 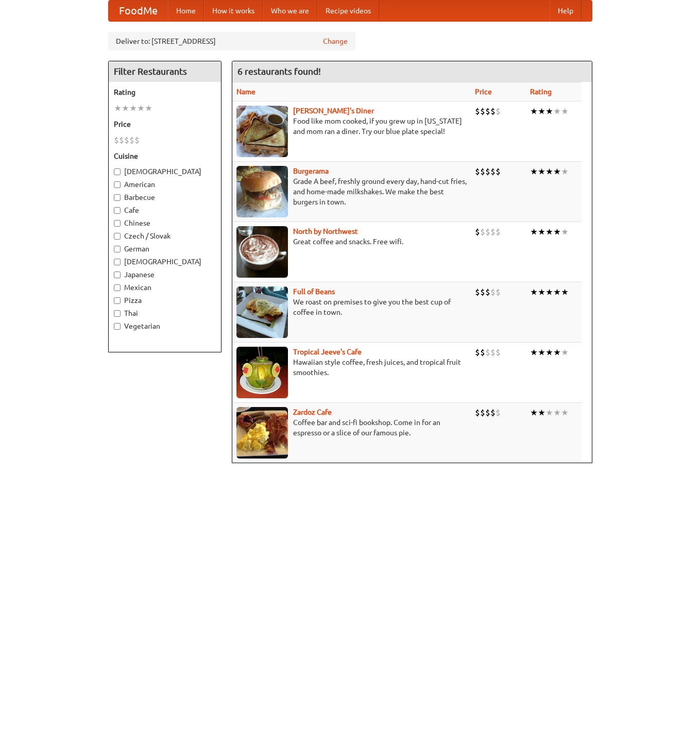 I want to click on a: Recipe videos, so click(x=348, y=11).